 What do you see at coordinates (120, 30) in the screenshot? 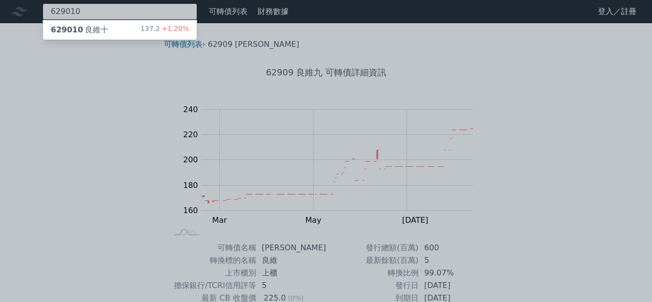
I see `a: 629010良維十 137.2+1.20%` at bounding box center [120, 30].